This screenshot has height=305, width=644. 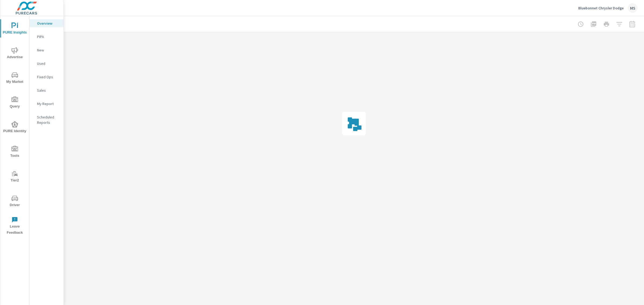 What do you see at coordinates (46, 104) in the screenshot?
I see `div: My Report` at bounding box center [46, 104].